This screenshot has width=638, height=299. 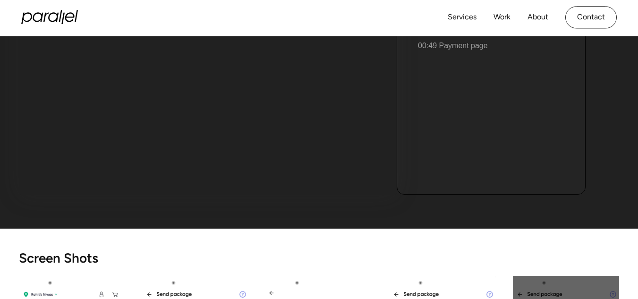 I want to click on a: Services, so click(x=462, y=17).